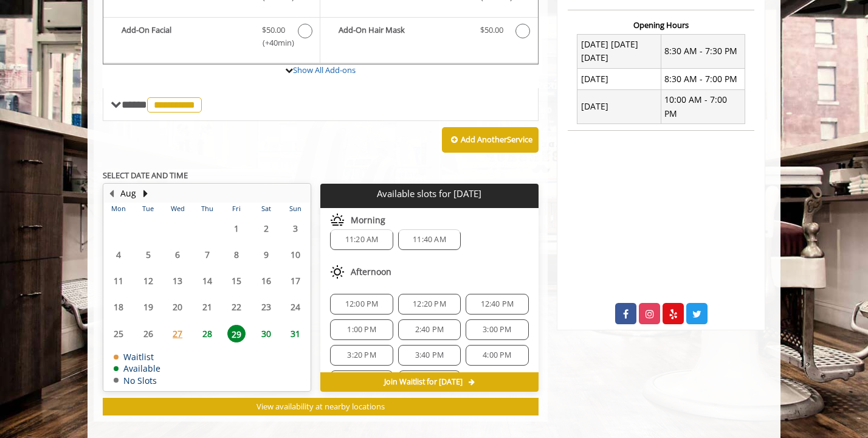 The height and width of the screenshot is (438, 868). Describe the element at coordinates (296, 209) in the screenshot. I see `th: Sun` at that location.